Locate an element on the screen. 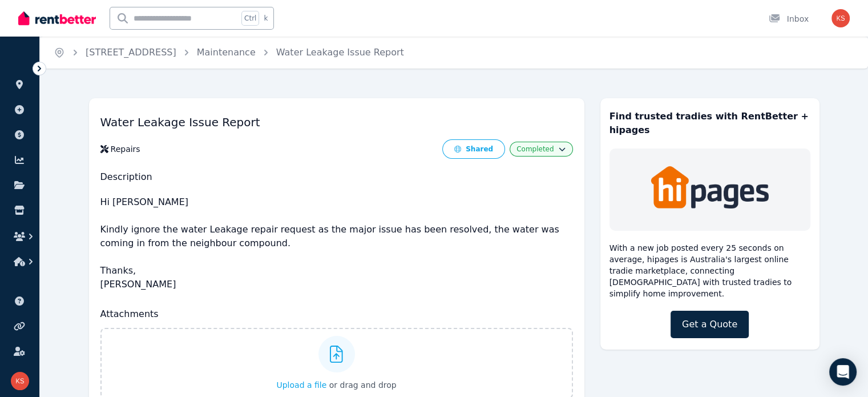 This screenshot has width=868, height=397. img: RentBetter is located at coordinates (57, 18).